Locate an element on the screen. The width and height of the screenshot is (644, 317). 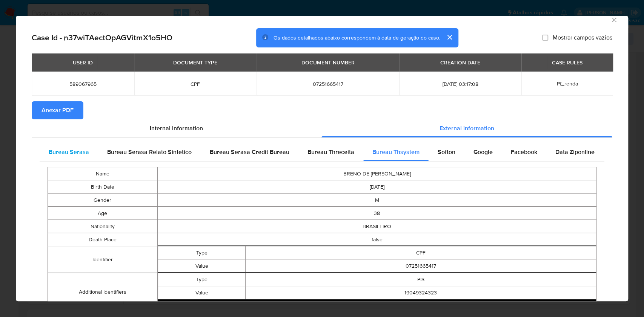
span: Internal information is located at coordinates (176, 128).